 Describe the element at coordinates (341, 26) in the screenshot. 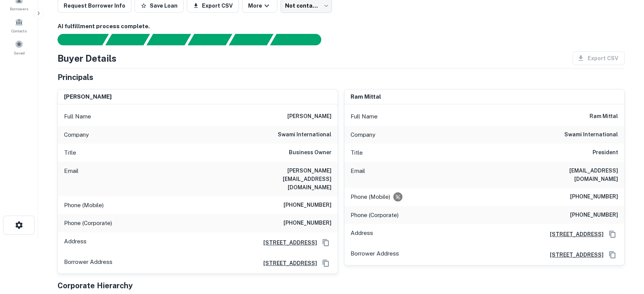

I see `h6: AI fulfillment process complete.` at that location.